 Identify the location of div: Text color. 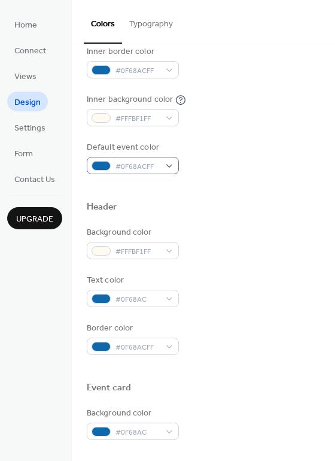
(132, 280).